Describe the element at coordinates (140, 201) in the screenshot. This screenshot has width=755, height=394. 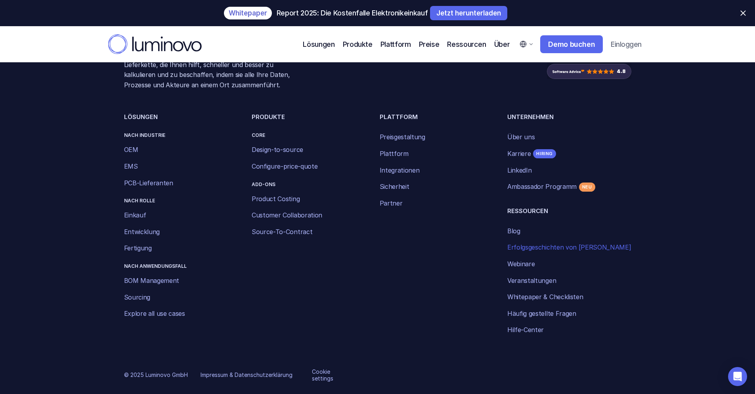
I see `p: NACH ROLLE` at that location.